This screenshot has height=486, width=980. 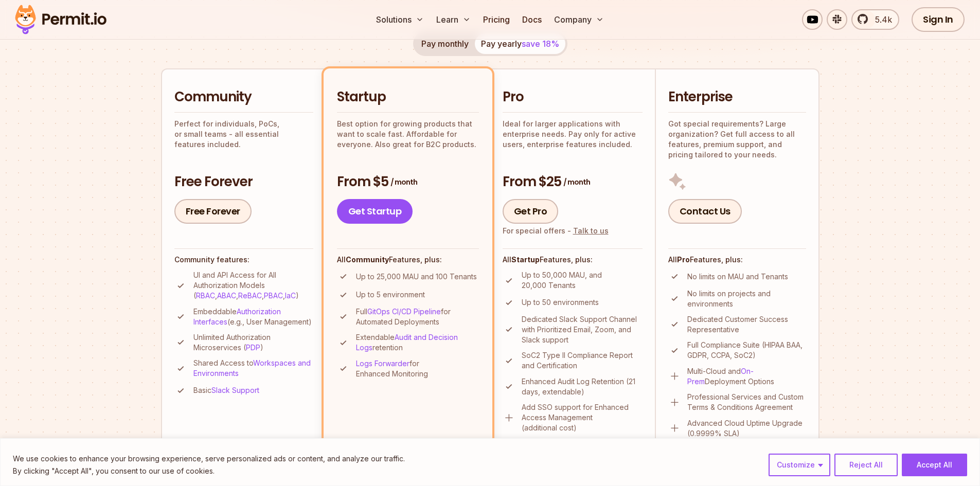 What do you see at coordinates (244, 260) in the screenshot?
I see `h4: Community features:` at bounding box center [244, 260].